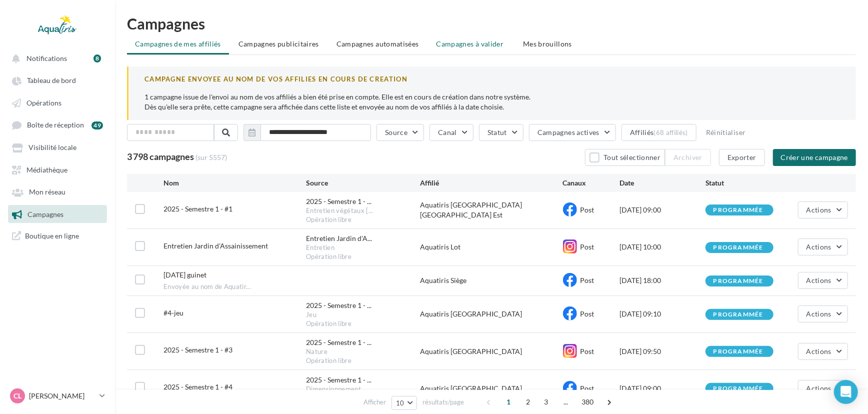 The height and width of the screenshot is (414, 868). I want to click on div: Nature, so click(363, 352).